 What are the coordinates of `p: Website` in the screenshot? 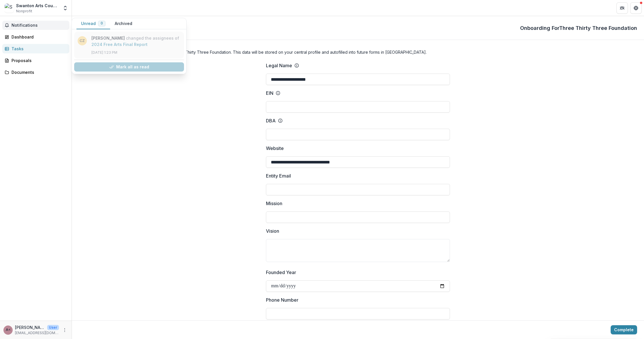 It's located at (275, 148).